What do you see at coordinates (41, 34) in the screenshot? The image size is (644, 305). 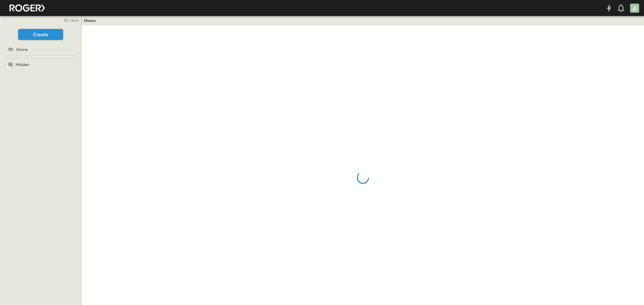 I see `button: Create` at bounding box center [41, 34].